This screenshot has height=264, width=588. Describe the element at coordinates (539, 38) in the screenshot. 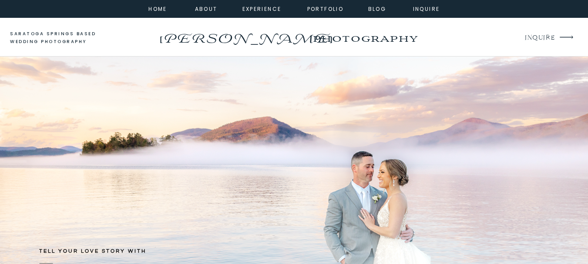

I see `a: INQUIRE` at that location.